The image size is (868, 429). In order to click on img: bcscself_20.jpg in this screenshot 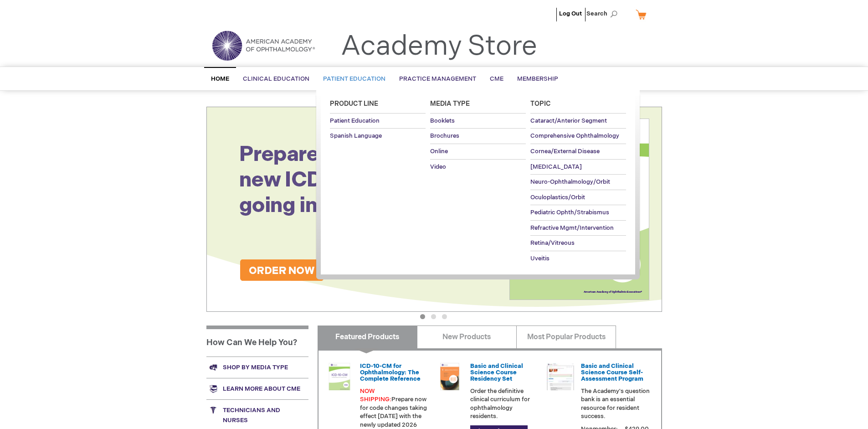, I will do `click(560, 376)`.